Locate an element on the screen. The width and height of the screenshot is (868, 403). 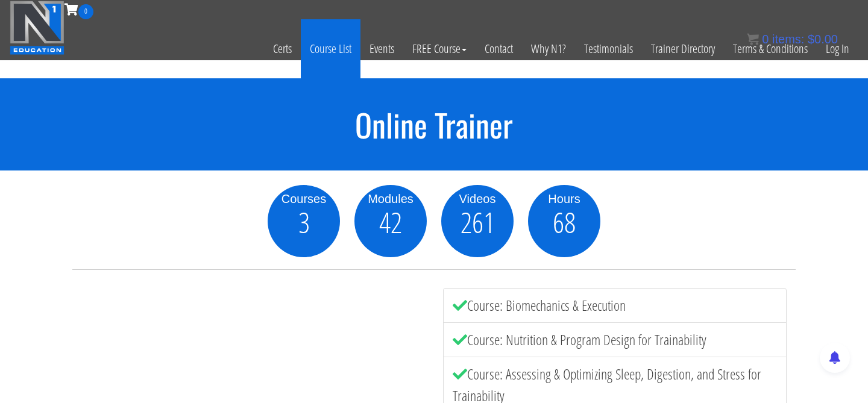
span: 3 is located at coordinates (304, 223).